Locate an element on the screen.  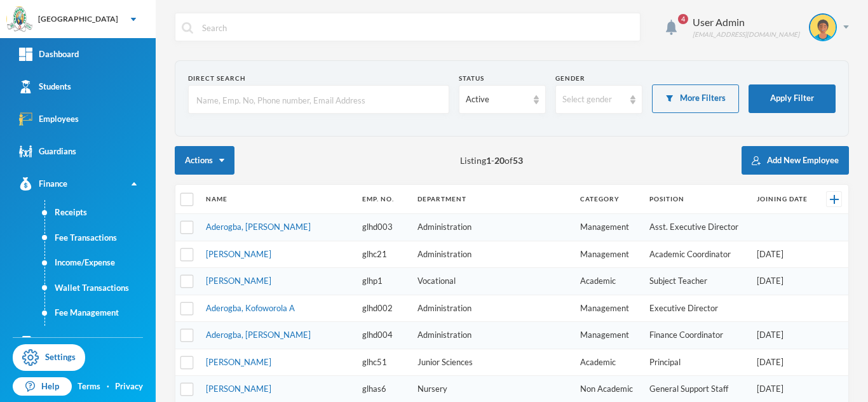
a: Receipts is located at coordinates (101, 213).